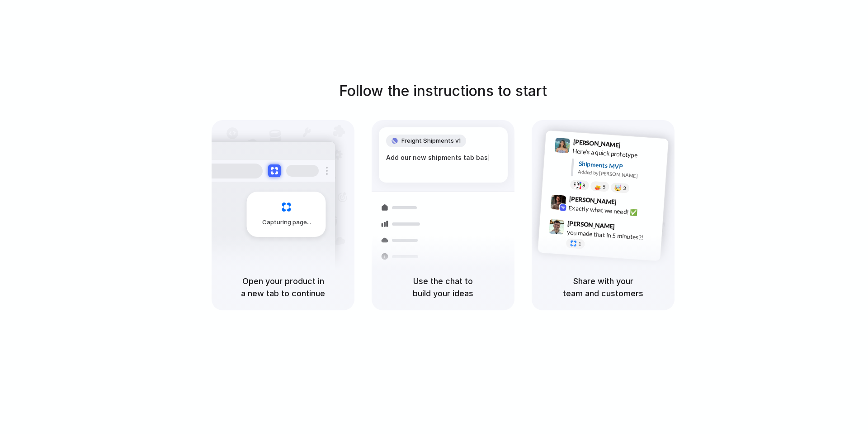 The image size is (868, 434). Describe the element at coordinates (604, 186) in the screenshot. I see `span: 5` at that location.